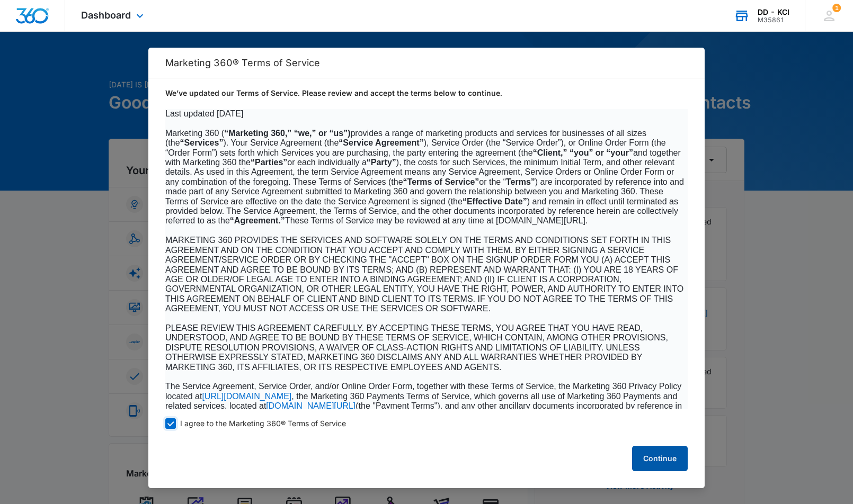  I want to click on div: notifications count, so click(836, 8).